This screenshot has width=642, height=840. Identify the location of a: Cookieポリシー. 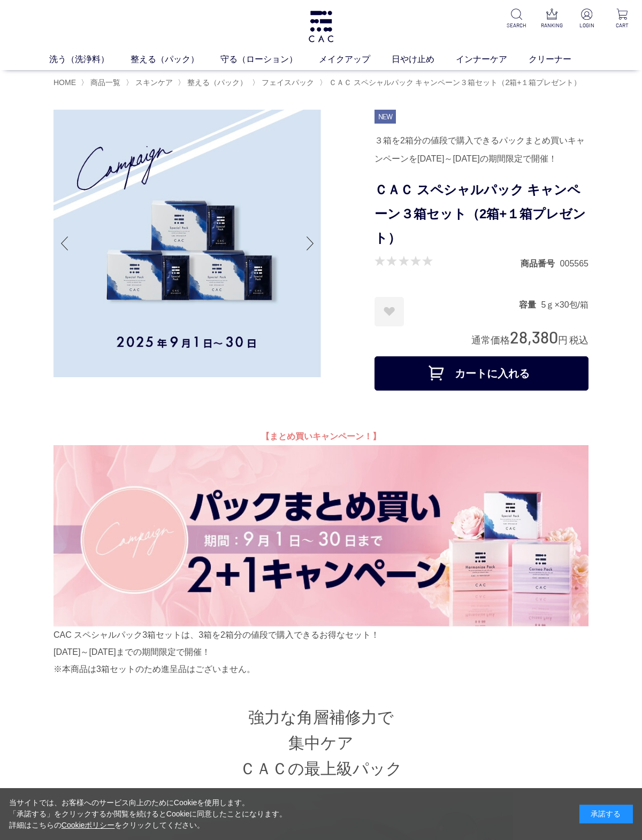
(88, 825).